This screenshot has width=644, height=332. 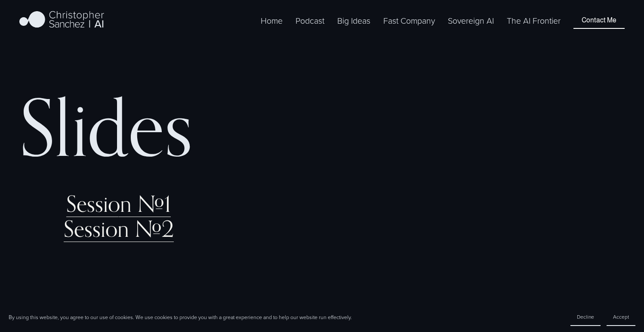 I want to click on span: Accept, so click(x=621, y=317).